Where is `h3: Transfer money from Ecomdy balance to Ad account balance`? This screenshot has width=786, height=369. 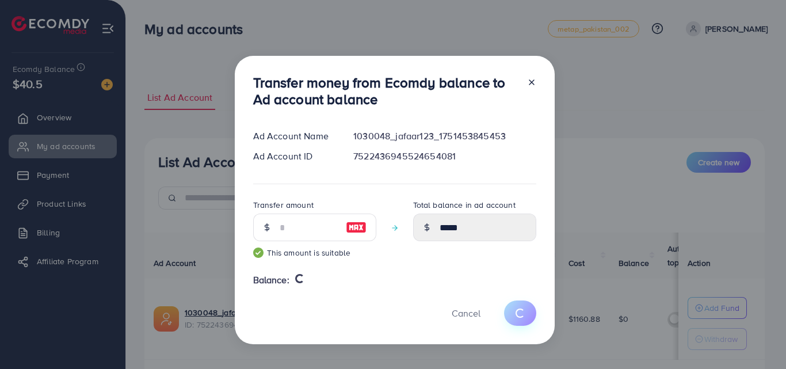 h3: Transfer money from Ecomdy balance to Ad account balance is located at coordinates (386, 91).